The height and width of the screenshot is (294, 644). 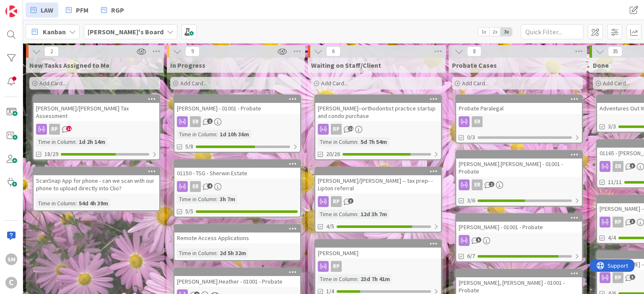 I want to click on div: 23d 7h 41m, so click(x=375, y=279).